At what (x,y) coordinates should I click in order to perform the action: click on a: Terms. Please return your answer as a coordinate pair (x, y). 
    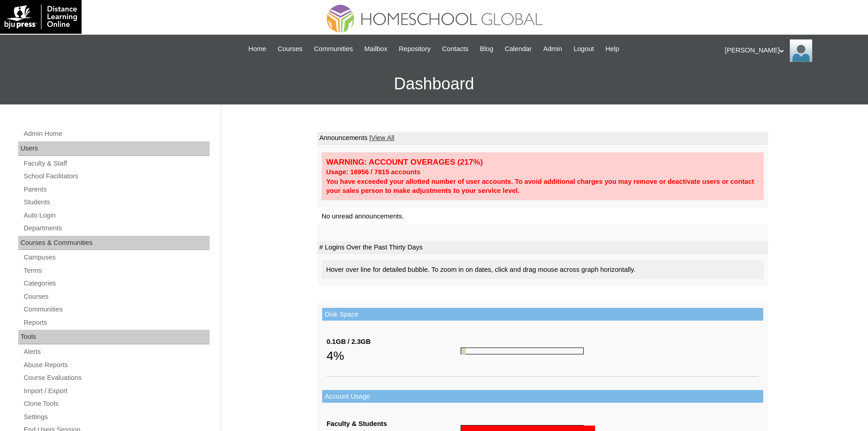
    Looking at the image, I should click on (116, 270).